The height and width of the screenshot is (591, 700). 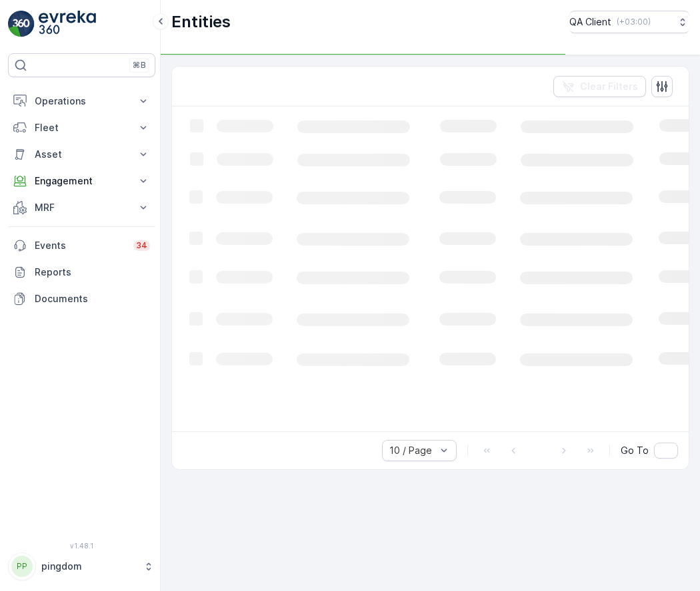 I want to click on div: PP, so click(x=22, y=567).